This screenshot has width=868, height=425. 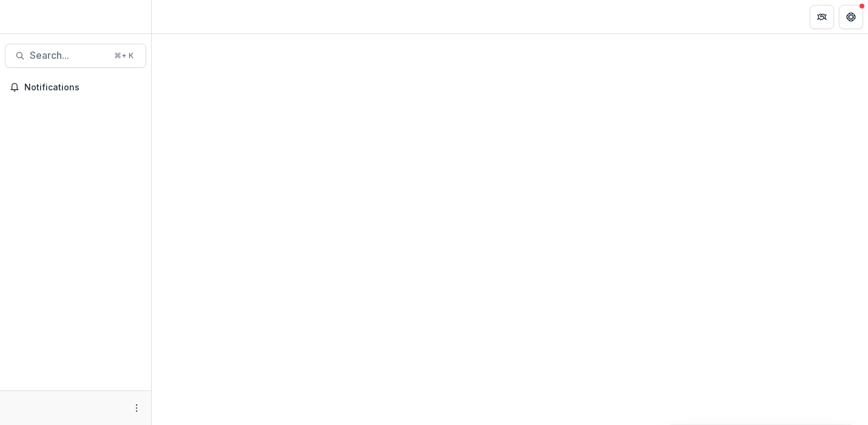 What do you see at coordinates (124, 56) in the screenshot?
I see `div: ⌘ + K` at bounding box center [124, 56].